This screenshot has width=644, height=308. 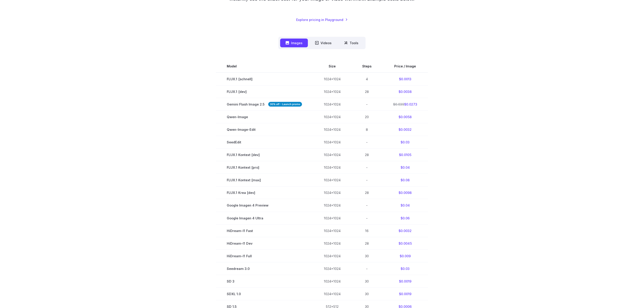 I want to click on strong: 30% off - Launch promo, so click(x=285, y=104).